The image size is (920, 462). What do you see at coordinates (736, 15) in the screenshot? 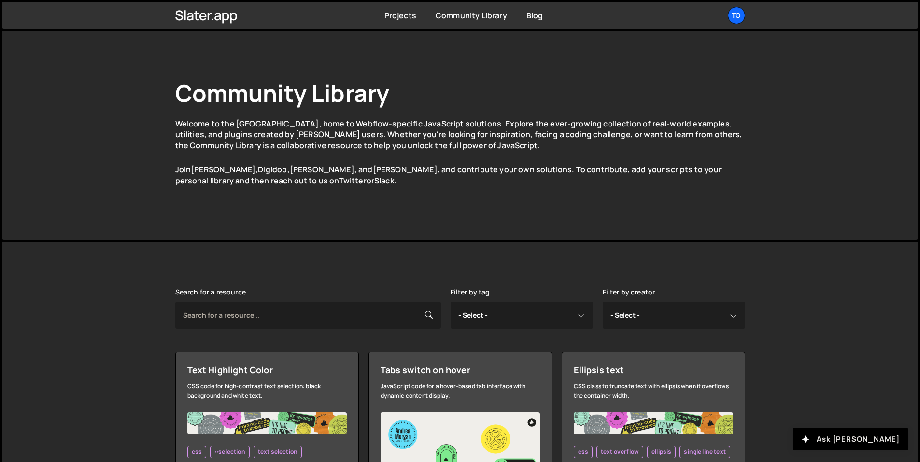
I see `a: To` at bounding box center [736, 15].